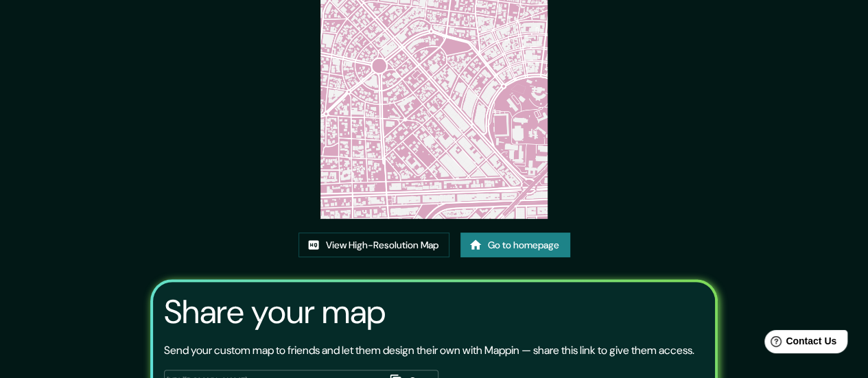 This screenshot has width=868, height=378. Describe the element at coordinates (515, 245) in the screenshot. I see `a: Go to homepage` at that location.